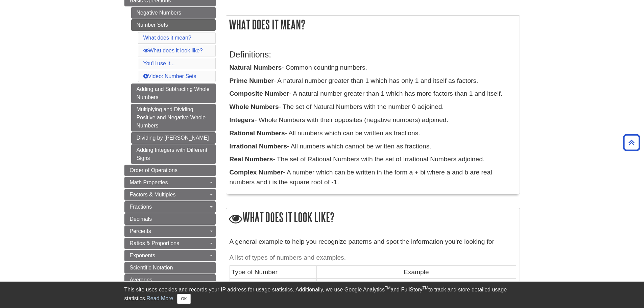  Describe the element at coordinates (173, 50) in the screenshot. I see `a: What does it look like?` at that location.